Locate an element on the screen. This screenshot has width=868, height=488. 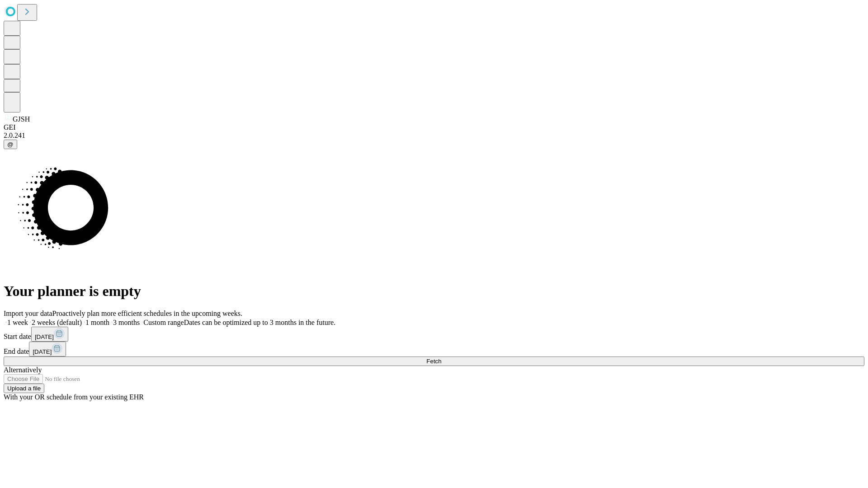
span: Import your data is located at coordinates (28, 313).